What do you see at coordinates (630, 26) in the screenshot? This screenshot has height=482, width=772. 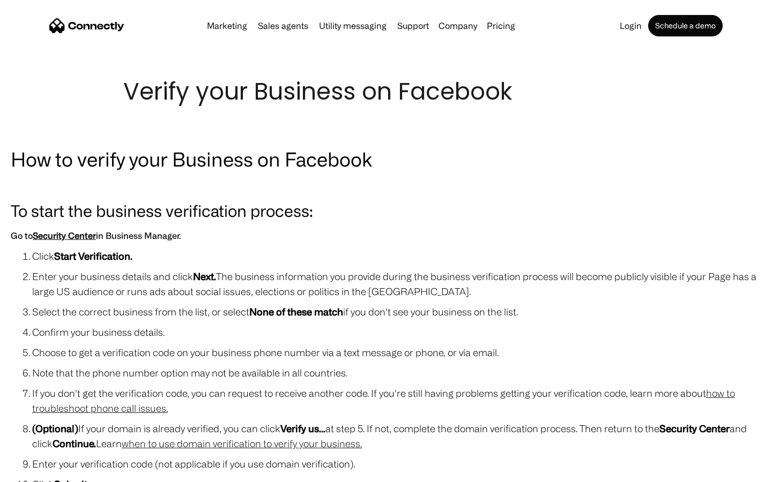 I see `a: Login` at bounding box center [630, 26].